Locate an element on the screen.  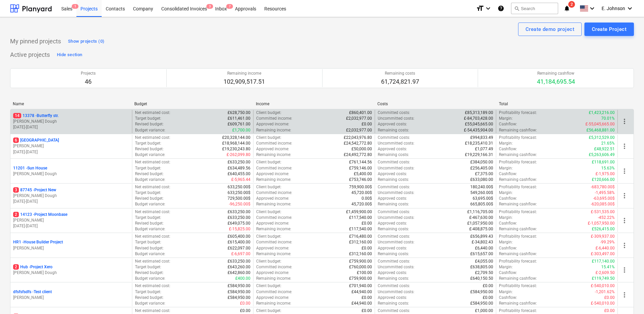
p: 46 is located at coordinates (88, 82).